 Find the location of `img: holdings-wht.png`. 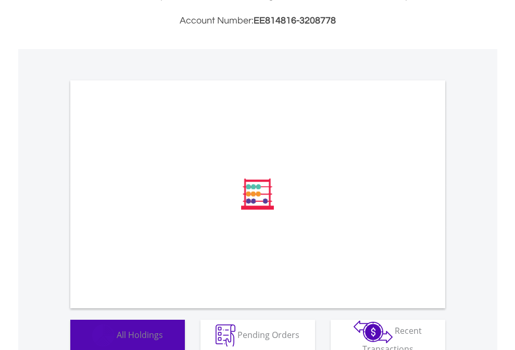

img: holdings-wht.png is located at coordinates (103, 335).